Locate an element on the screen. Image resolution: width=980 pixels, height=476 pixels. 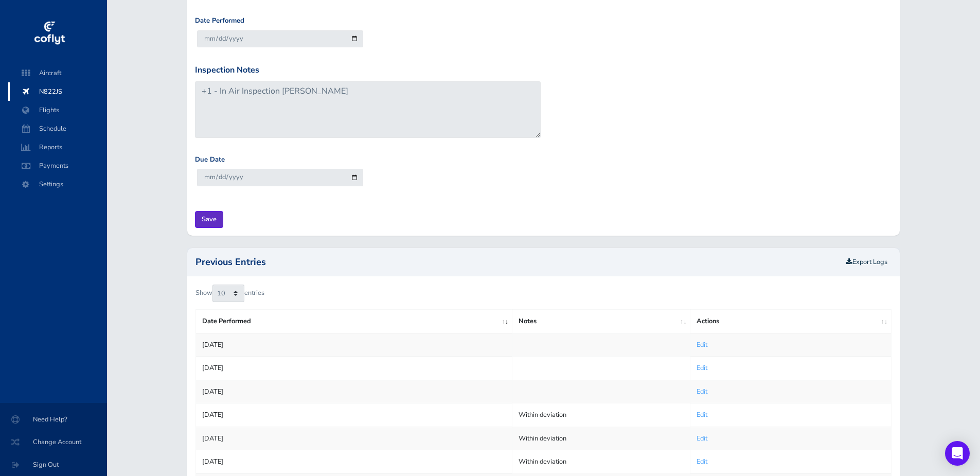
span: Schedule is located at coordinates (58, 129).